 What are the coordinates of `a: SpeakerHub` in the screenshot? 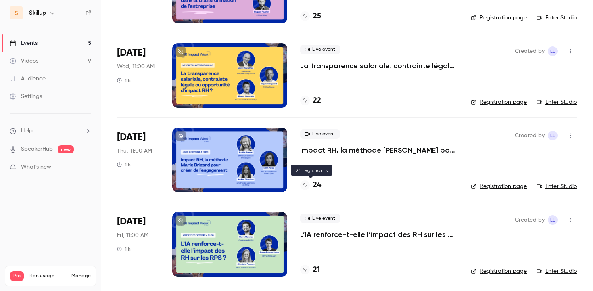 It's located at (37, 149).